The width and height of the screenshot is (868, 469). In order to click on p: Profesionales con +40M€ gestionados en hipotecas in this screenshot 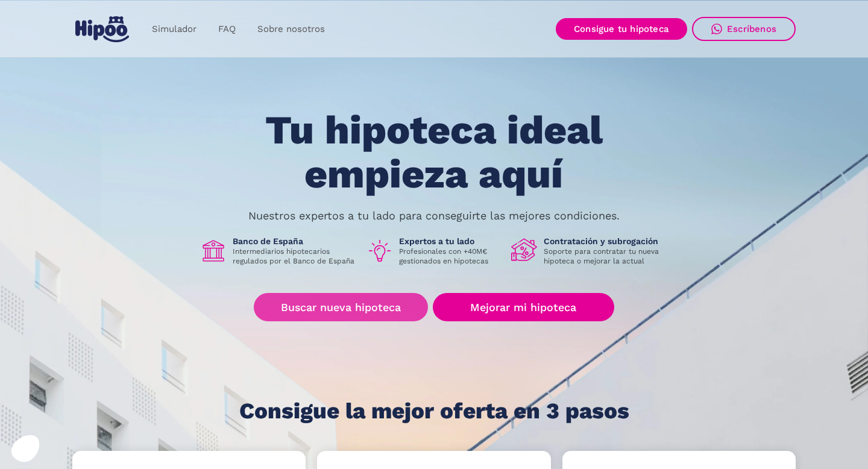, I will do `click(450, 256)`.